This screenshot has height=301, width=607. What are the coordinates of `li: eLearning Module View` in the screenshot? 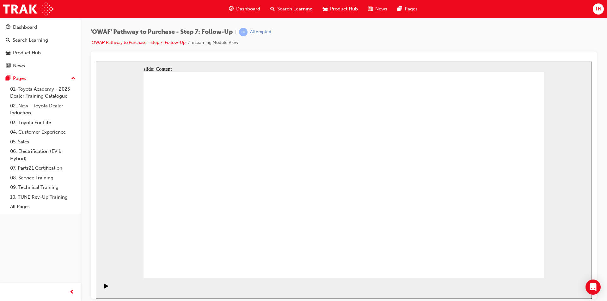 It's located at (215, 43).